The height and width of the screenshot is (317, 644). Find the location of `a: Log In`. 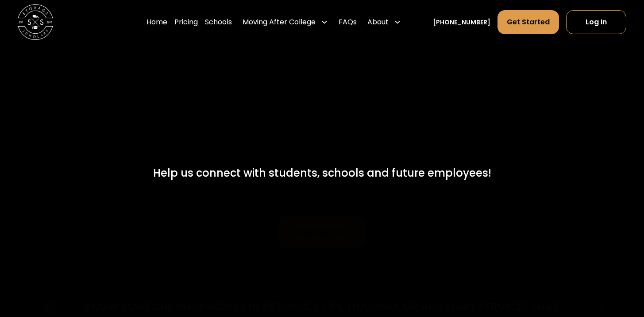

a: Log In is located at coordinates (596, 22).